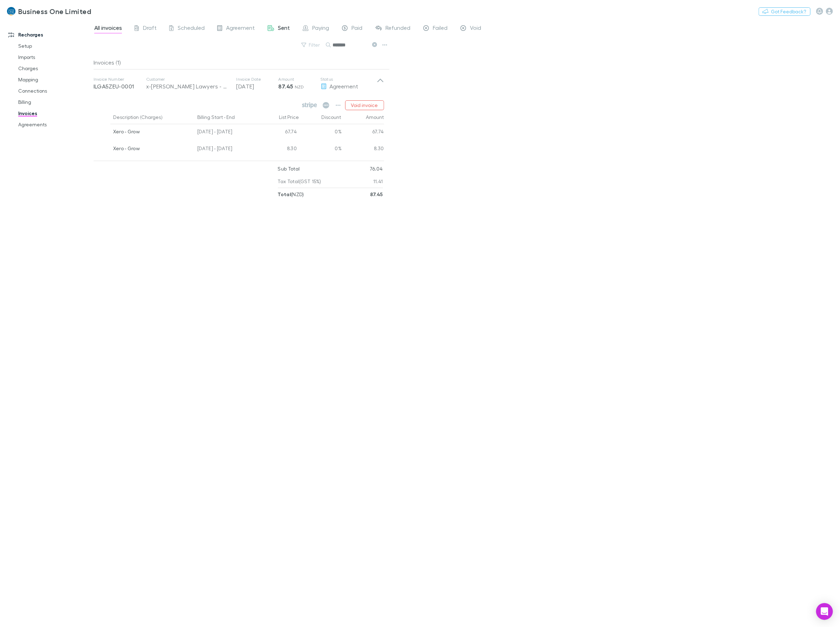 The width and height of the screenshot is (840, 627). What do you see at coordinates (785, 12) in the screenshot?
I see `button: Got Feedback?` at bounding box center [785, 12].